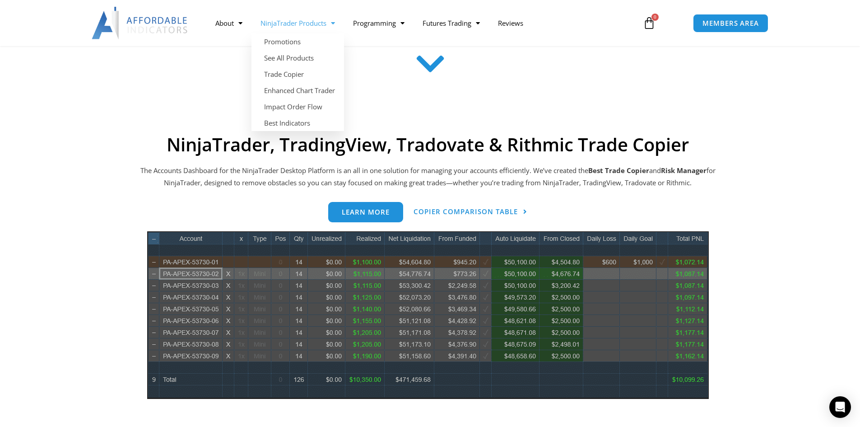 This screenshot has height=427, width=860. What do you see at coordinates (297, 107) in the screenshot?
I see `a: Impact Order Flow` at bounding box center [297, 107].